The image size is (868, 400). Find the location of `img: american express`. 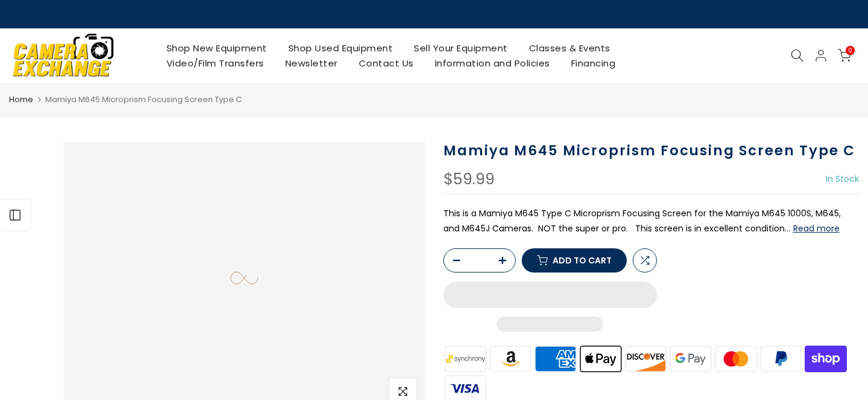

img: american express is located at coordinates (555, 358).